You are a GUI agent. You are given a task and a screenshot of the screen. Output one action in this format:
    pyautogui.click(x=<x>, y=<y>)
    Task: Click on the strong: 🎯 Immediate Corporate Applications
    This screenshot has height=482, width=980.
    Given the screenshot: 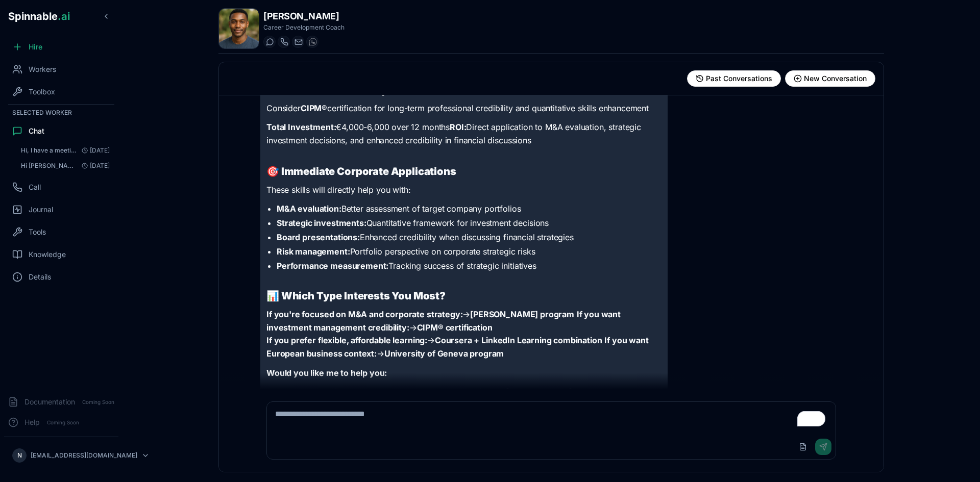 What is the action you would take?
    pyautogui.click(x=362, y=172)
    